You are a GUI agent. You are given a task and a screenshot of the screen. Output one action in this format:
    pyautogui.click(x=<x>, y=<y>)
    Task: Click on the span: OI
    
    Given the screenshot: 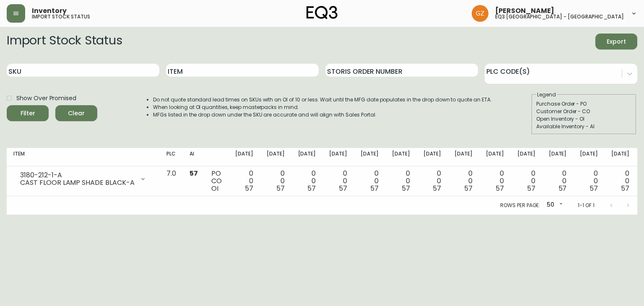 What is the action you would take?
    pyautogui.click(x=215, y=189)
    